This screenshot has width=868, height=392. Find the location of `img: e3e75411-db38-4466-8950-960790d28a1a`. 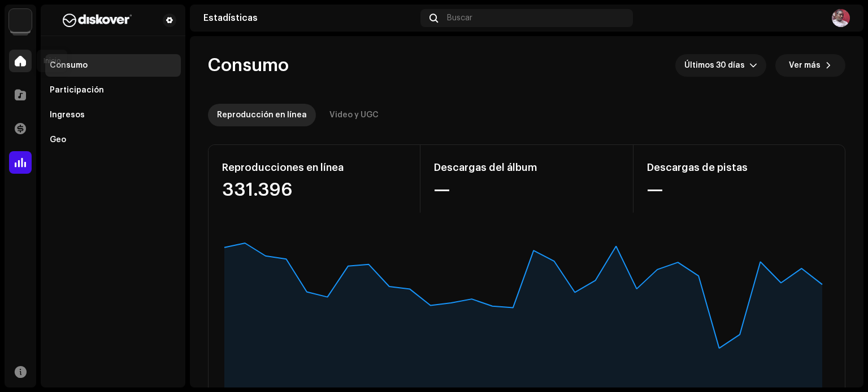

img: e3e75411-db38-4466-8950-960790d28a1a is located at coordinates (841, 18).